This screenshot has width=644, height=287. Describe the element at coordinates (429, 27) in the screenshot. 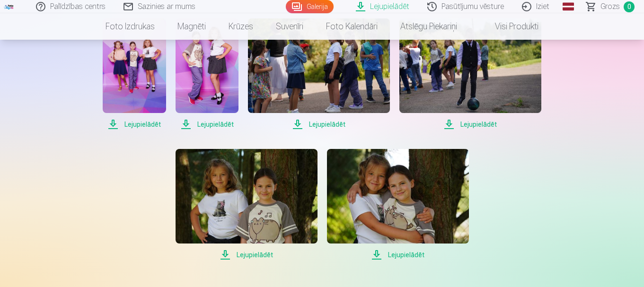

I see `a: Atslēgu piekariņi` at that location.